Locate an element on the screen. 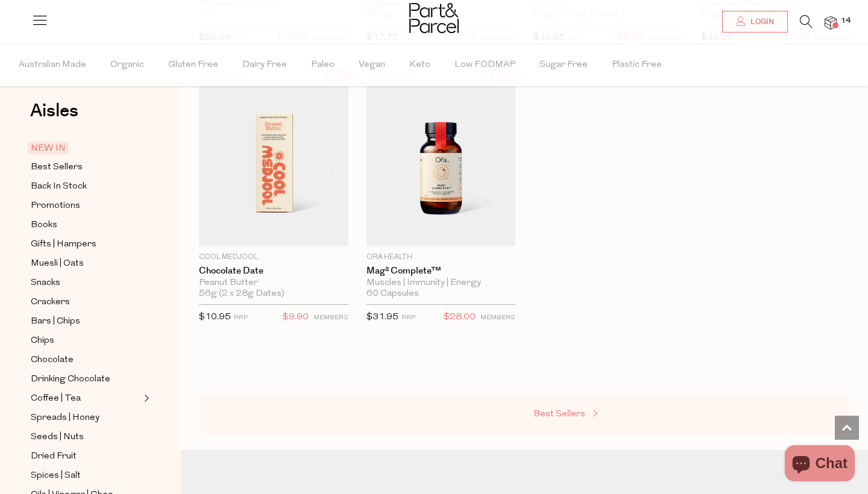 The image size is (868, 494). span: Organic is located at coordinates (127, 65).